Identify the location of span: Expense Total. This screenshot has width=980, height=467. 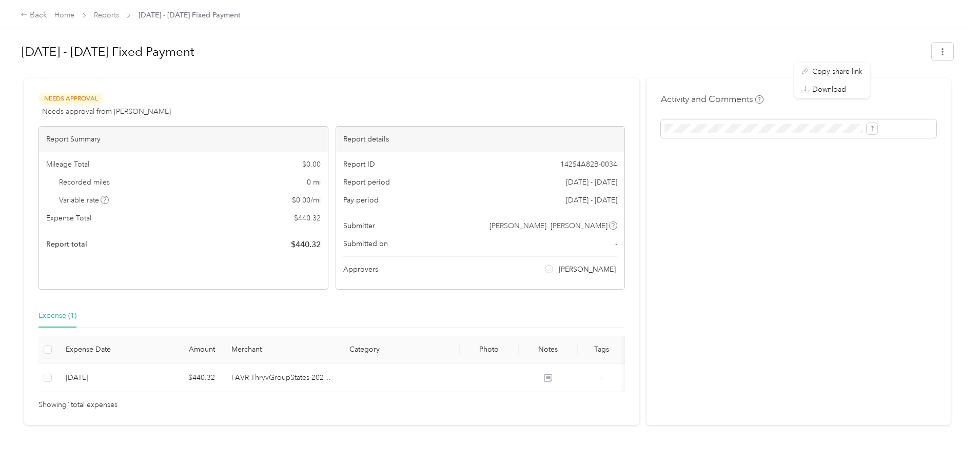
(69, 218).